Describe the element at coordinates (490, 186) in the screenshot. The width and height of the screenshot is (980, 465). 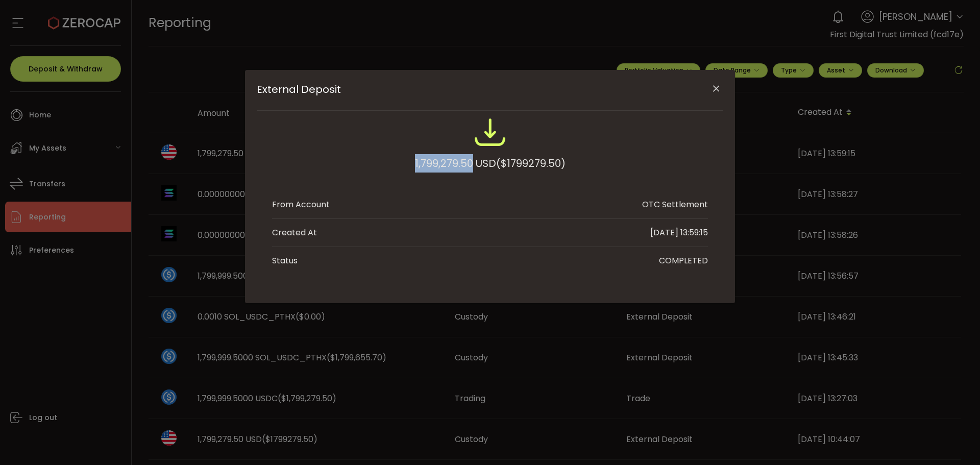
I see `div: External Deposit` at that location.